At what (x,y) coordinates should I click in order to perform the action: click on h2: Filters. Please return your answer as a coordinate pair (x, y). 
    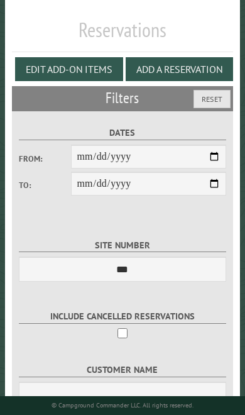
    Looking at the image, I should click on (122, 98).